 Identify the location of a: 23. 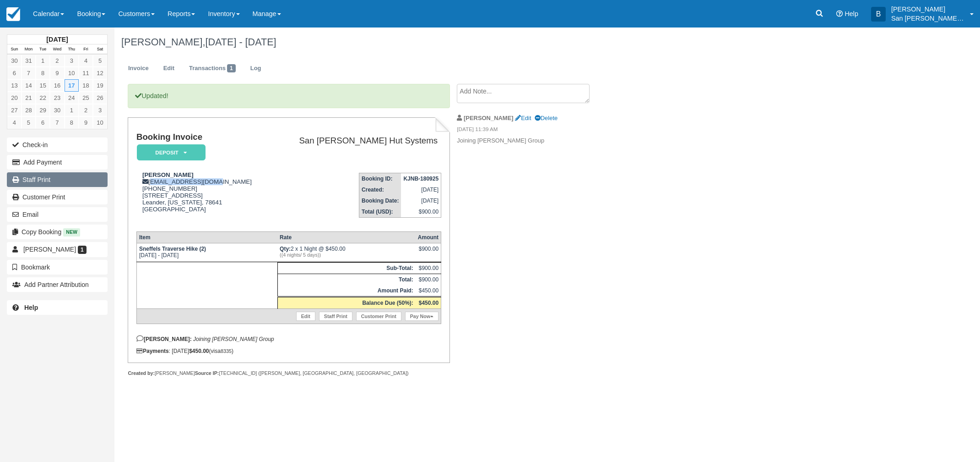
(57, 97).